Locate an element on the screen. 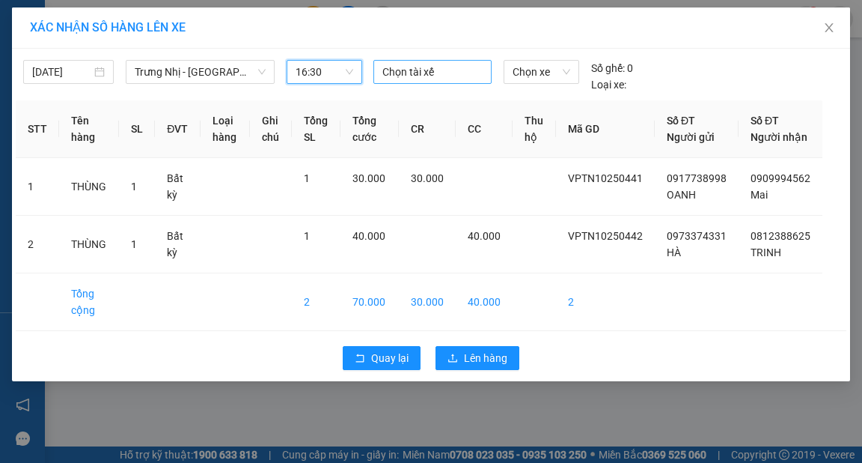  span: OANH is located at coordinates (681, 195).